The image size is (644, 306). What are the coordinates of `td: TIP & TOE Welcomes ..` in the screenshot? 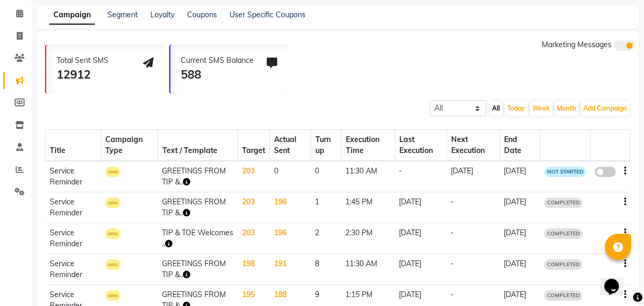 It's located at (197, 238).